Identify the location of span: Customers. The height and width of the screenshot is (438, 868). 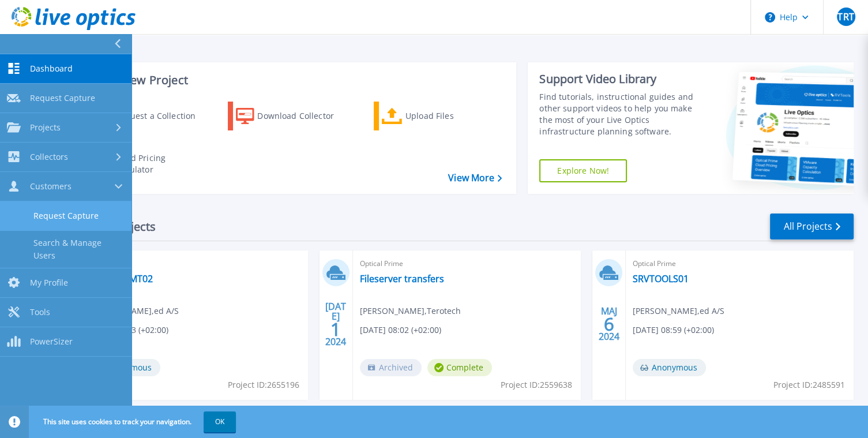
(51, 186).